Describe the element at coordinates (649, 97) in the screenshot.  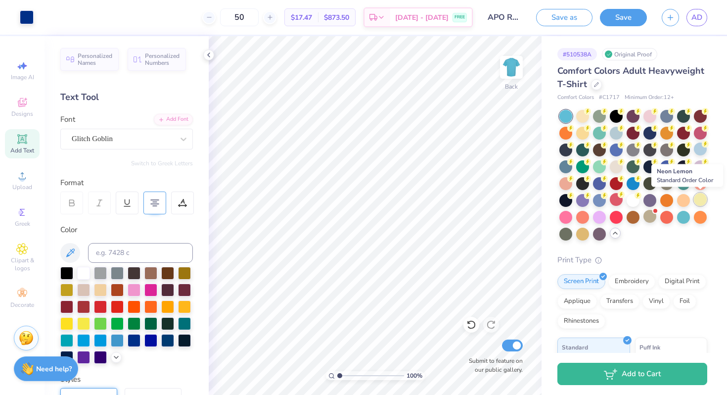
I see `span: Minimum Order: 12 +` at that location.